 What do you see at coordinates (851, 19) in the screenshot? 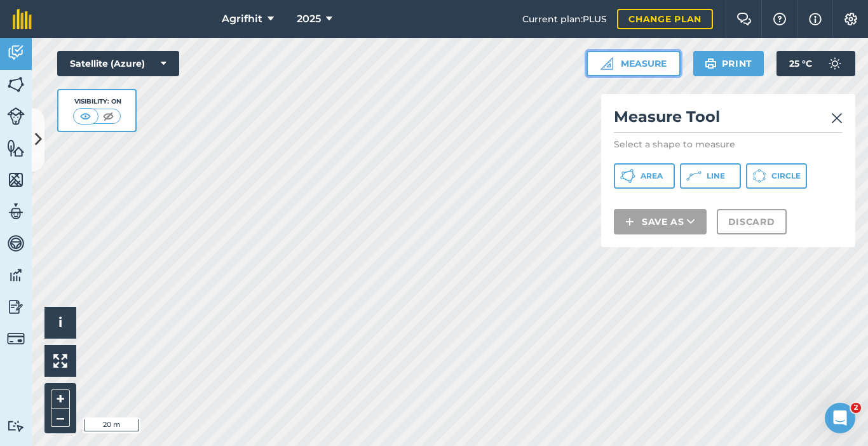
I see `img: A cog icon` at bounding box center [851, 19].